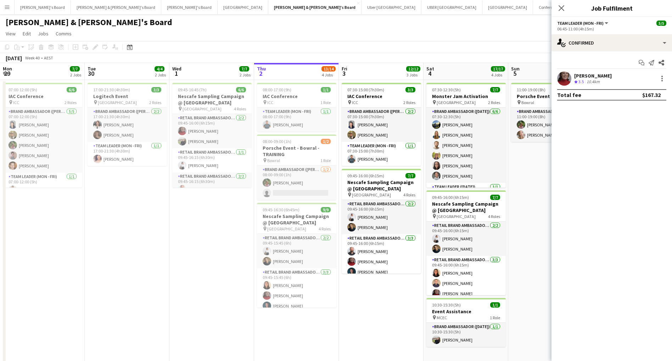 The width and height of the screenshot is (672, 361). Describe the element at coordinates (612, 43) in the screenshot. I see `div: Confirmed` at that location.